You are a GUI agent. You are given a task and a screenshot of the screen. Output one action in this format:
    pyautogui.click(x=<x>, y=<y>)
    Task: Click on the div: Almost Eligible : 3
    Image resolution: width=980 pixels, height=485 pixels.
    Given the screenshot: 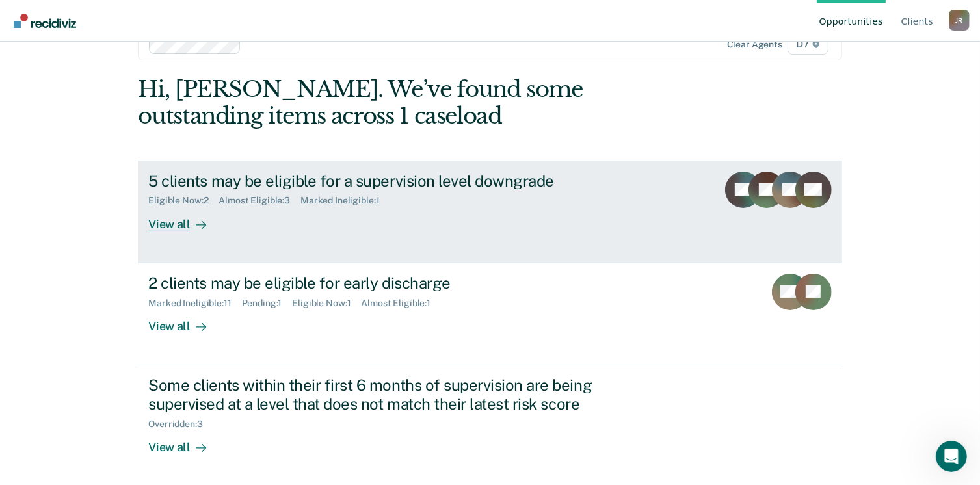 What is the action you would take?
    pyautogui.click(x=259, y=200)
    